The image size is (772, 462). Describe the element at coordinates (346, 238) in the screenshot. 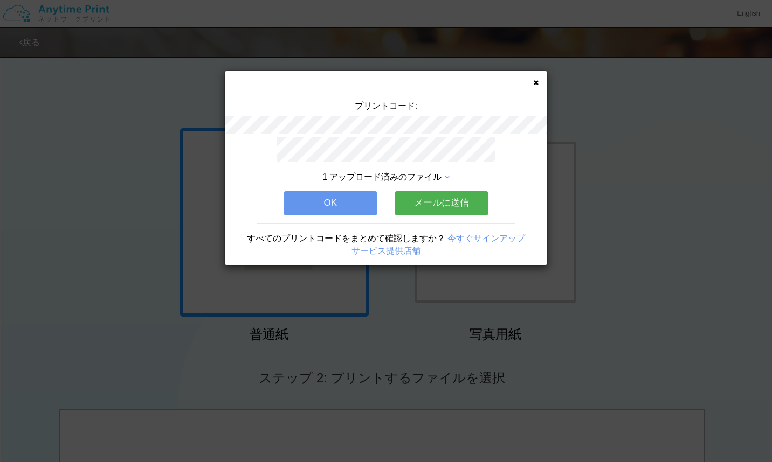

I see `span: すべてのプリントコードをまとめて確認しますか？` at that location.